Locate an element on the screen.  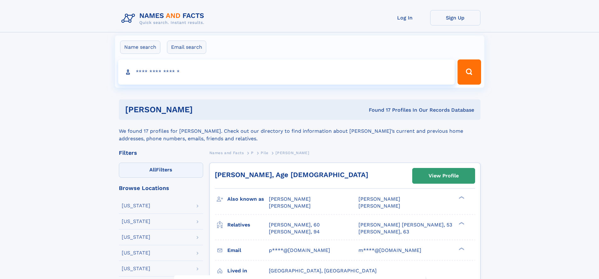
span: P is located at coordinates (252, 153).